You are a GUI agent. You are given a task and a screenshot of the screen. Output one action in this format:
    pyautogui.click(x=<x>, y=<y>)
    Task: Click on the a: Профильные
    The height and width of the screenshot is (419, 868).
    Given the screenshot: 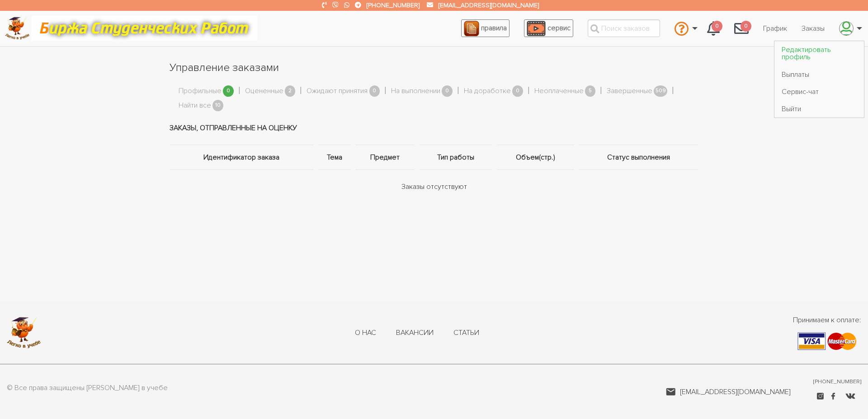 What is the action you would take?
    pyautogui.click(x=200, y=91)
    